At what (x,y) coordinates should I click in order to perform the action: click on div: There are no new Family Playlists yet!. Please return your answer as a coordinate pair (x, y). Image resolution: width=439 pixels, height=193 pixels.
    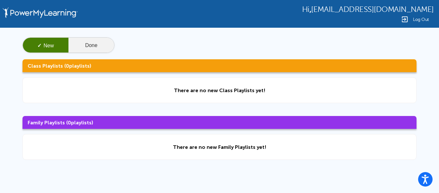
    Looking at the image, I should click on (220, 147).